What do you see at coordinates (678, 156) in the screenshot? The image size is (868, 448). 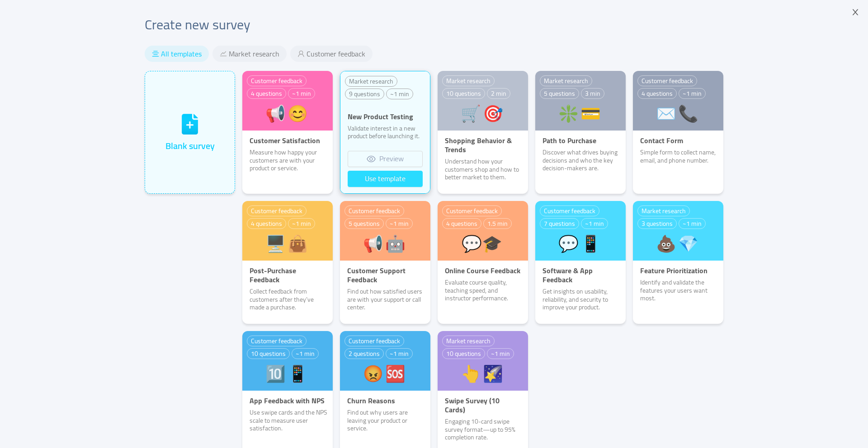 I see `p: Simple form to collect name, email, and phone number.` at bounding box center [678, 156].